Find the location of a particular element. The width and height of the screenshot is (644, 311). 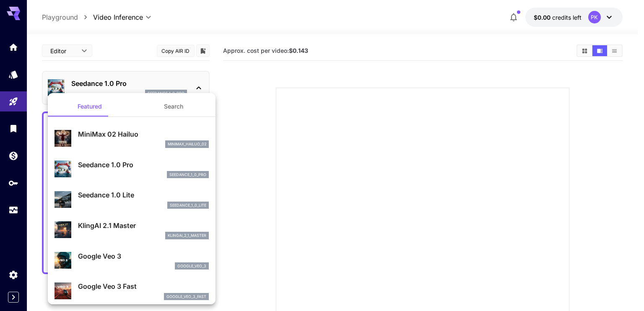

div: KlingAI 2.1 Masterklingai_2_1_master is located at coordinates (132, 230).